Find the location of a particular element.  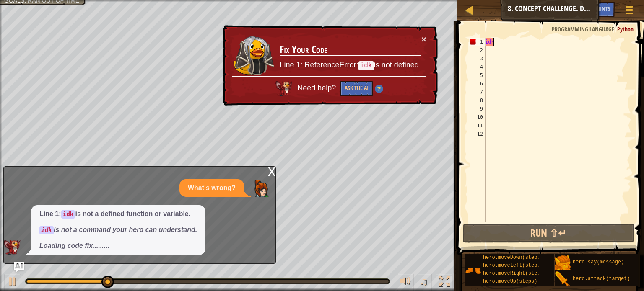

span: hero.say(message) is located at coordinates (598, 262).